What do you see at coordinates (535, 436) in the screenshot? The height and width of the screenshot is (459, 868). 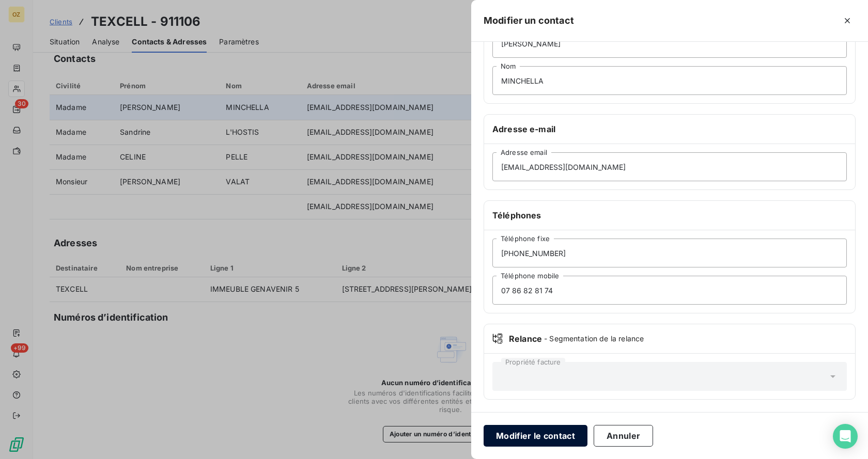 I see `button: Modifier le contact` at bounding box center [535, 436].